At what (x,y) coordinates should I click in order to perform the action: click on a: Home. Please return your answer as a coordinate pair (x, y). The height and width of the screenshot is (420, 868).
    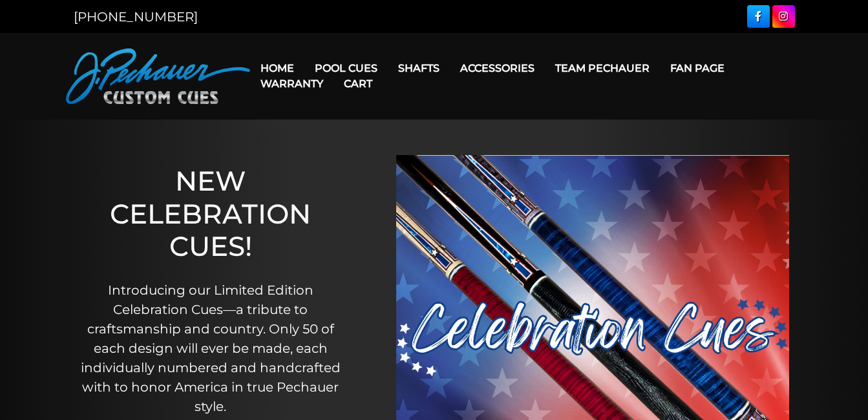
    Looking at the image, I should click on (277, 68).